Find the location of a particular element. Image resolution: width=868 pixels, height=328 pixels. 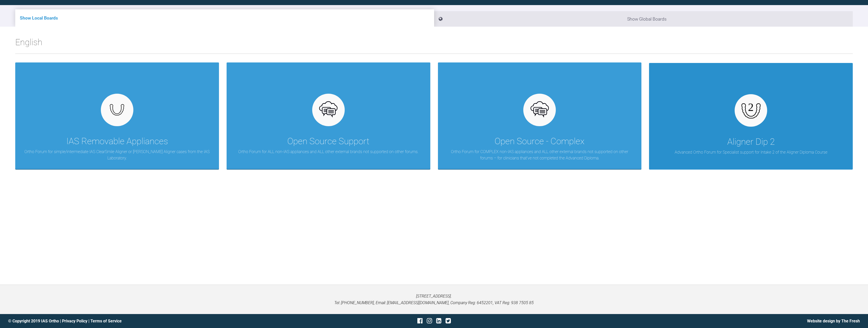

p: Advanced Ortho Forum for Specialist support for Intake 2 of the Aligner Diploma Course is located at coordinates (751, 153).